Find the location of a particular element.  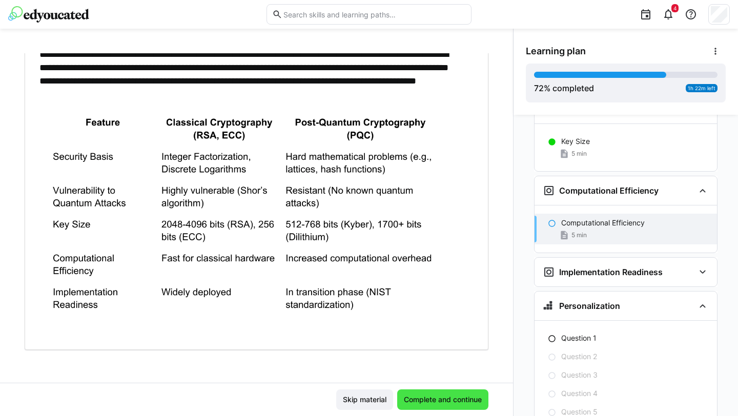

span: 1h 22m left is located at coordinates (701, 88).